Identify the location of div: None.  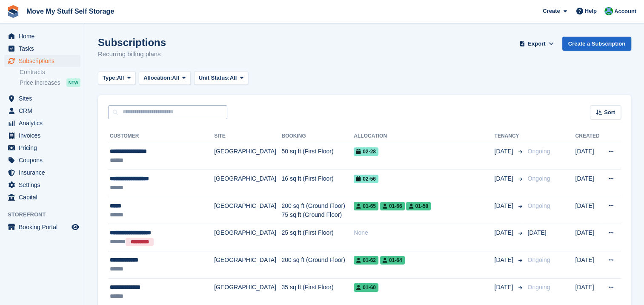
(424, 232).